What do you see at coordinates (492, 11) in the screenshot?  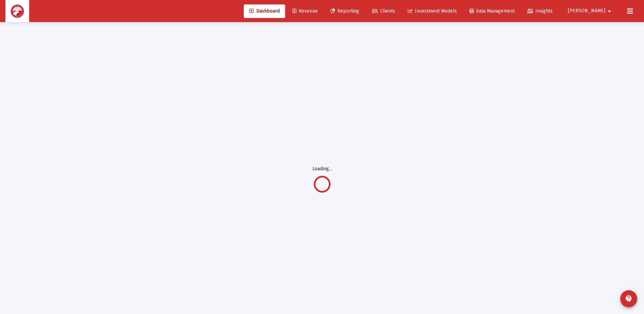 I see `span: Data Management` at bounding box center [492, 11].